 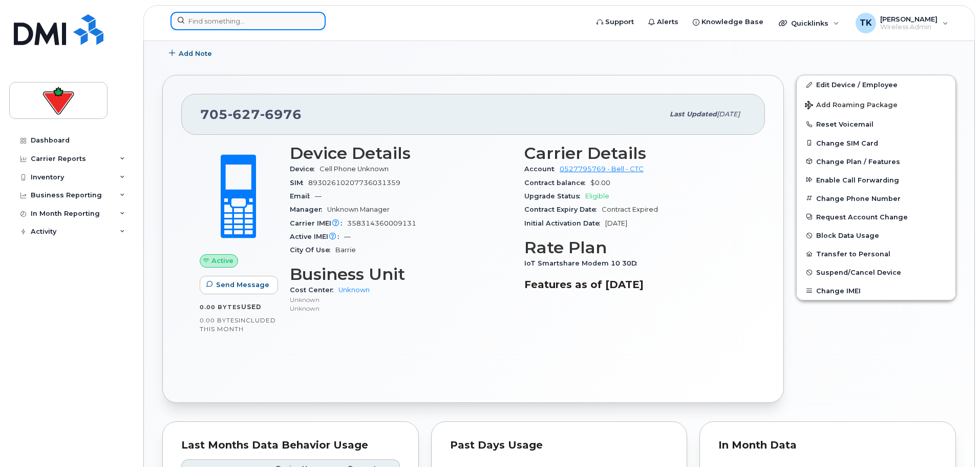 What do you see at coordinates (876, 180) in the screenshot?
I see `button: Enable Call Forwarding` at bounding box center [876, 180].